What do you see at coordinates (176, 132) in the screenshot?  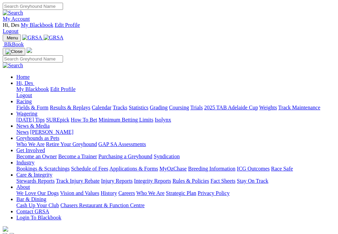 I see `div: News & Media` at bounding box center [176, 132].